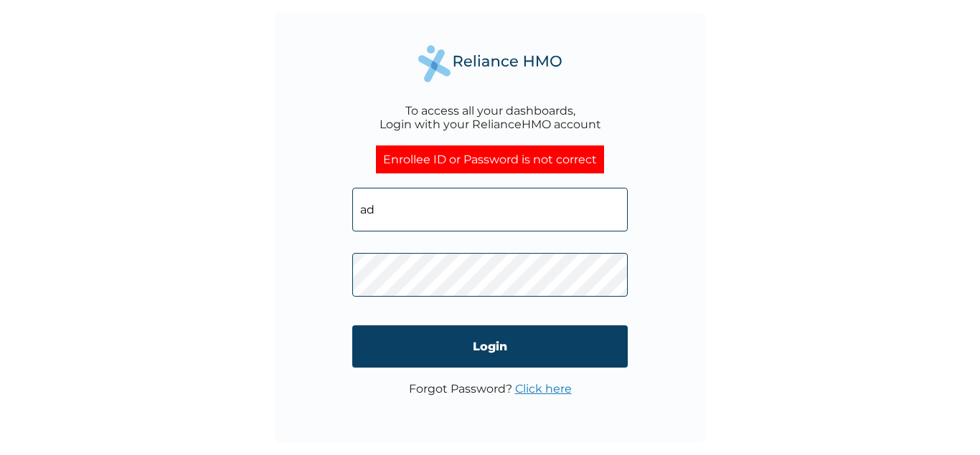 This screenshot has height=455, width=980. I want to click on div: Enrollee ID or Password is not correct, so click(490, 159).